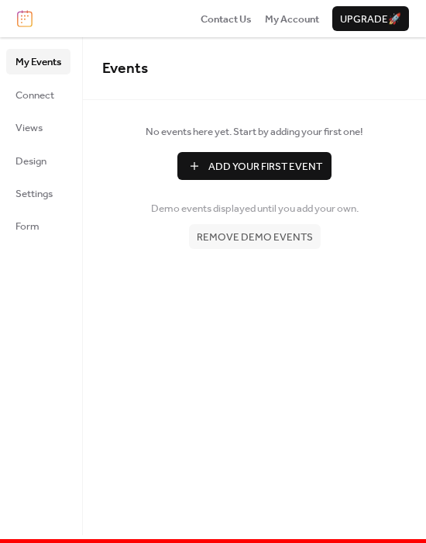  I want to click on a: My Account, so click(292, 19).